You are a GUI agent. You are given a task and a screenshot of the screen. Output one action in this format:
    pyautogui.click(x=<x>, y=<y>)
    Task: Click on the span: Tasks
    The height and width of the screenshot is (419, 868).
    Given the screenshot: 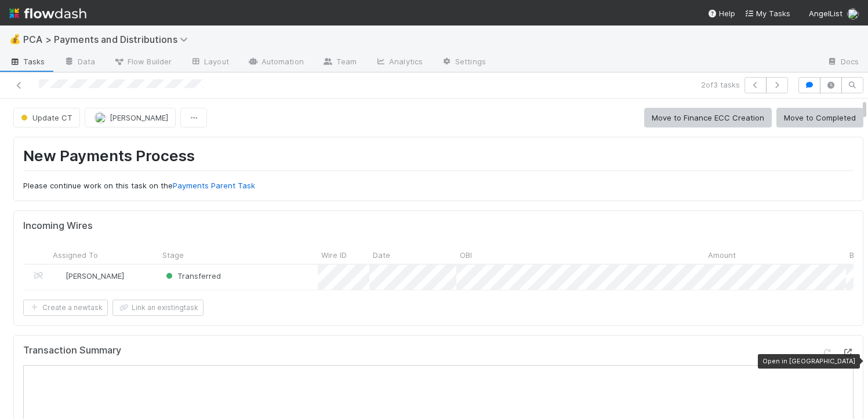 What is the action you would take?
    pyautogui.click(x=27, y=61)
    